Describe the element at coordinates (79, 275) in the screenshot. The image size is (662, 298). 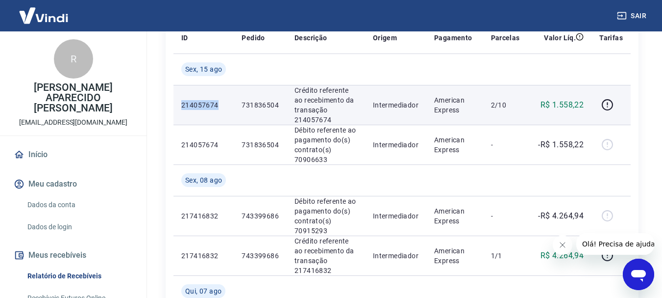
I see `a: Relatório de Recebíveis` at that location.